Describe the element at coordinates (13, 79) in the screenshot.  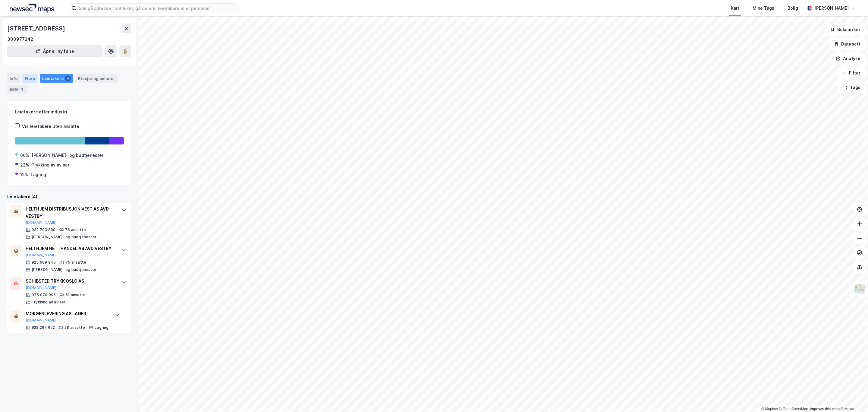
I see `div: Info` at that location.